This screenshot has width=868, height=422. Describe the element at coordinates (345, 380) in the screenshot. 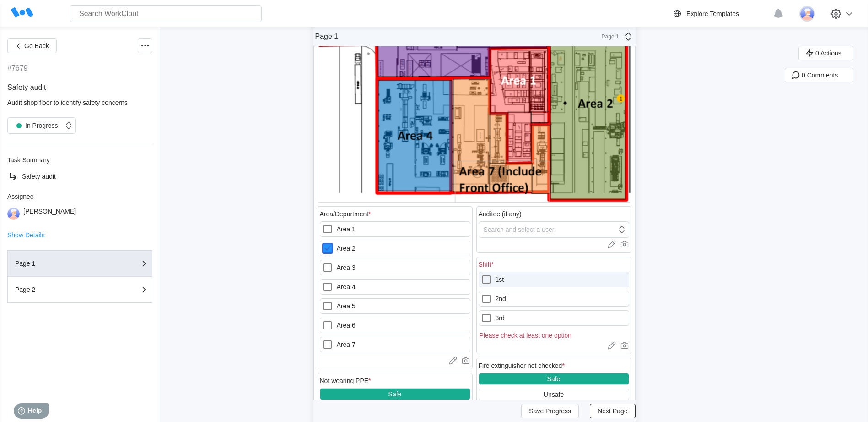

I see `div: Not wearing PPE` at that location.